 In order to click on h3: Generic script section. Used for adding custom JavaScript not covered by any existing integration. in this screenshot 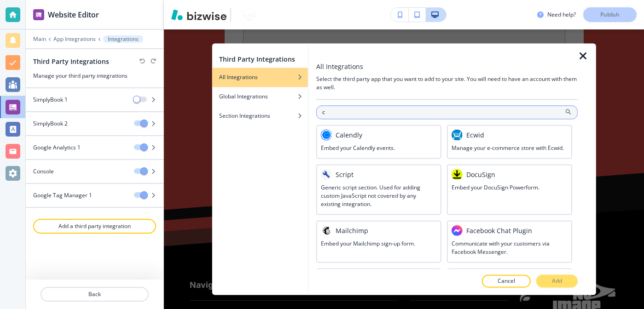, I will do `click(379, 196)`.